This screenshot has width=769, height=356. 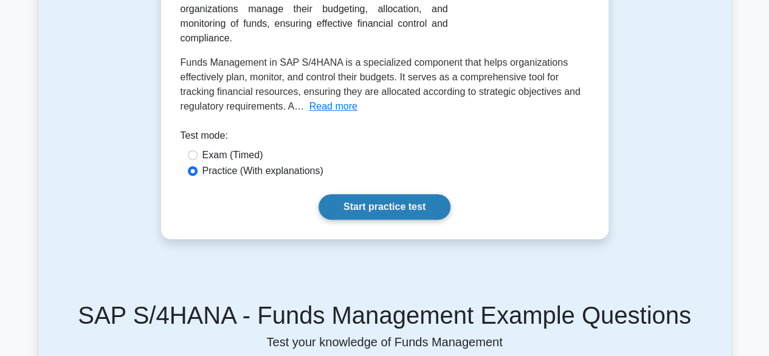 I want to click on h5: SAP S/4HANA - Funds Management Example Questions, so click(x=385, y=315).